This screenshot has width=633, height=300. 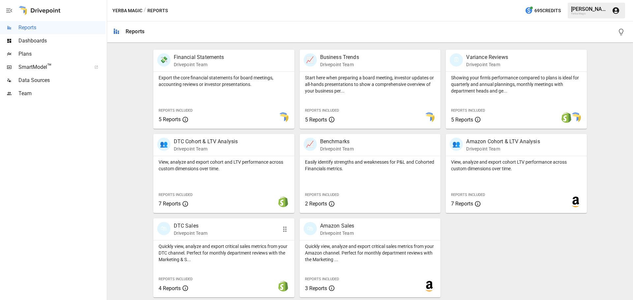 I want to click on p: Showing your firm's performance compared to plans is ideal for quarterly and annual plannings, mo..., so click(x=516, y=84).